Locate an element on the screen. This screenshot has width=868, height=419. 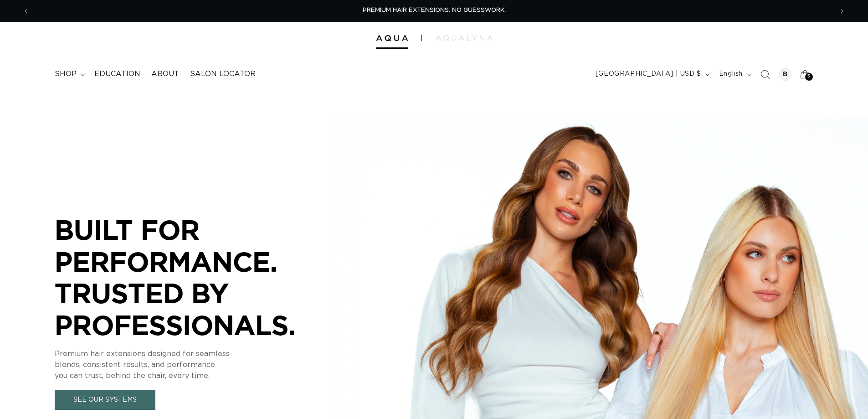
img: Aqua Hair Extensions is located at coordinates (392, 38).